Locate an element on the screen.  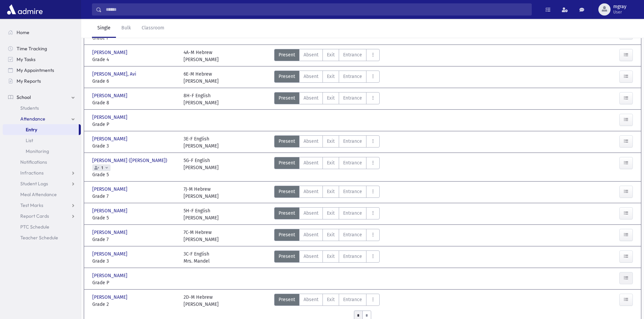
div: 3C-F English Mrs. Mandel is located at coordinates (197, 258).